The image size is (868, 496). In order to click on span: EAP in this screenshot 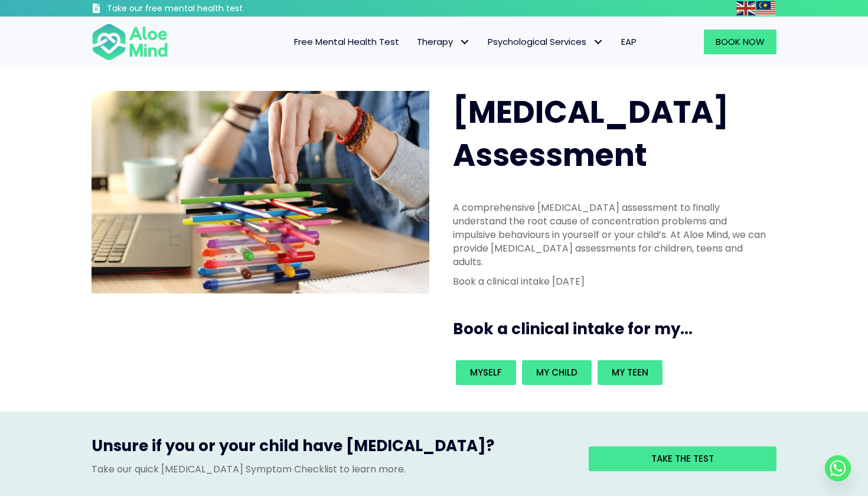, I will do `click(629, 41)`.